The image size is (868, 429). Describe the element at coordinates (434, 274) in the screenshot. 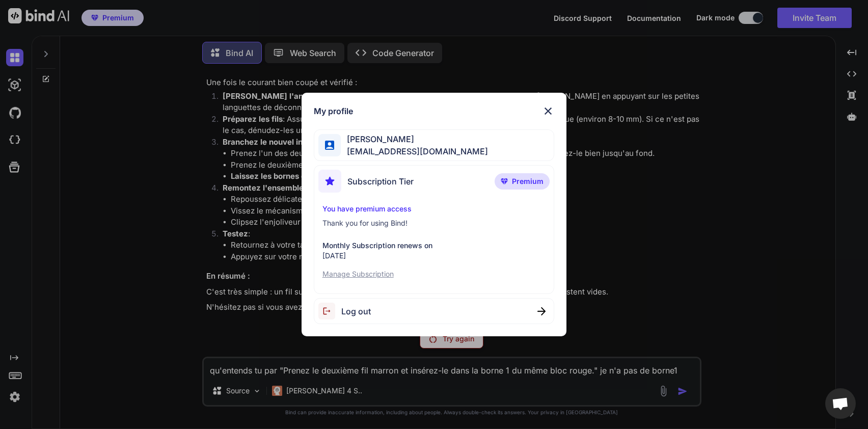

I see `p: Manage Subscription` at that location.